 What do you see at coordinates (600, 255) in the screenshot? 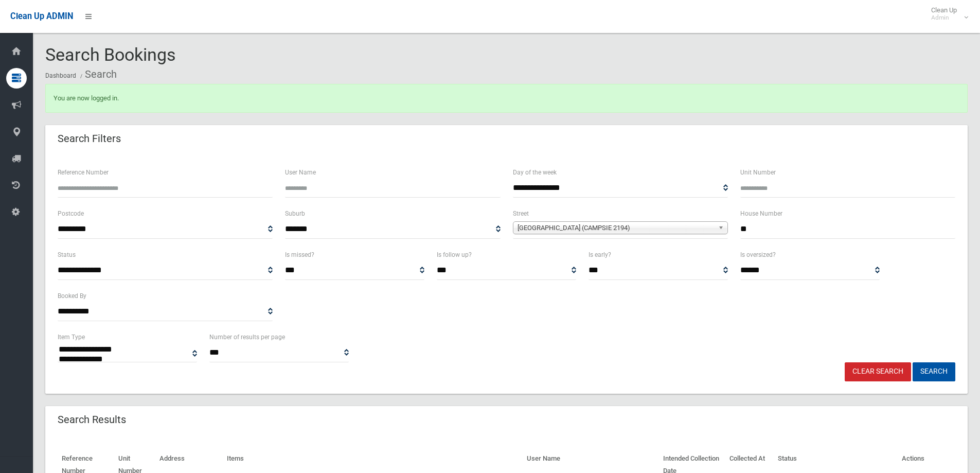
I see `label: Is early?` at bounding box center [600, 255].